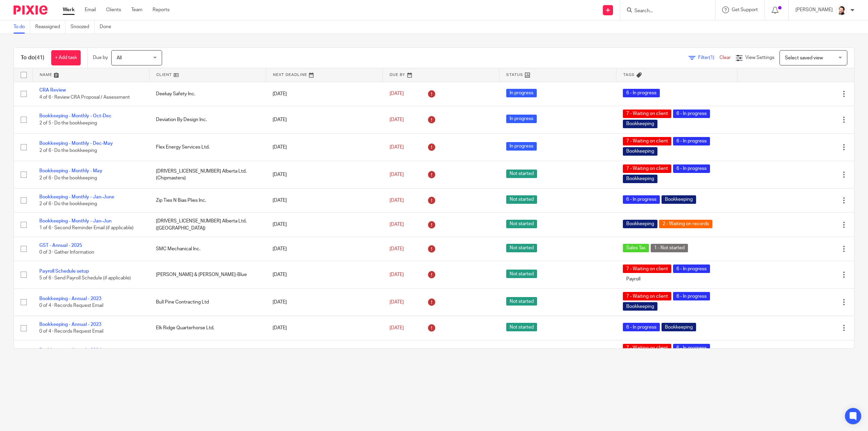 This screenshot has height=431, width=868. I want to click on span: 2 of 5 · Do the bookkeeping, so click(68, 123).